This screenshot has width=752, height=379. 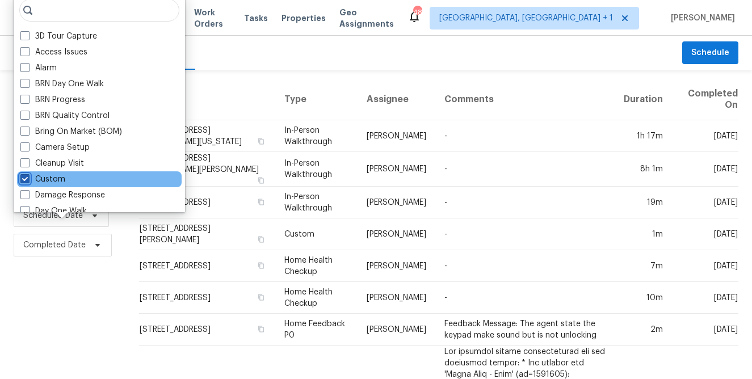 I want to click on label: Custom, so click(x=43, y=179).